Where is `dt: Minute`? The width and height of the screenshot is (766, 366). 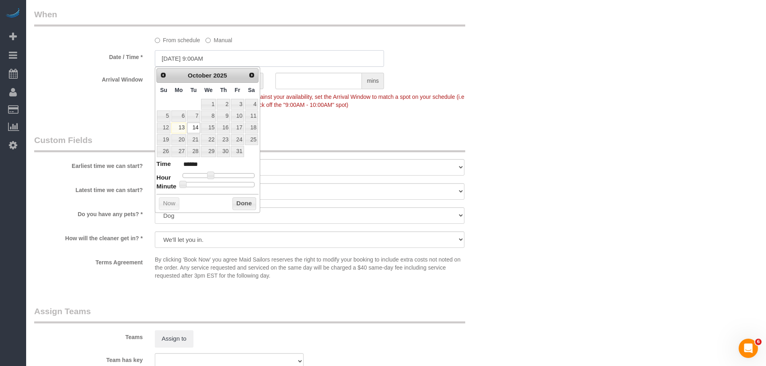
dt: Minute is located at coordinates (167, 187).